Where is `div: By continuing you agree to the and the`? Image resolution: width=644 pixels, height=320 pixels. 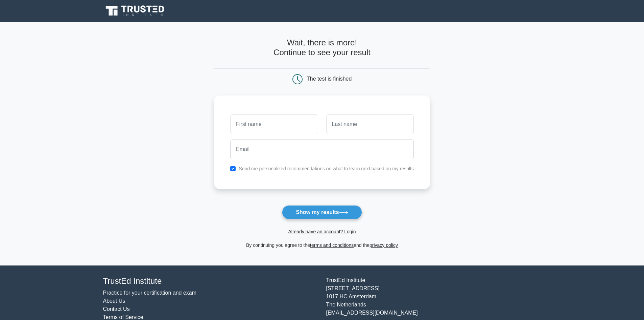 div: By continuing you agree to the and the is located at coordinates (322, 245).